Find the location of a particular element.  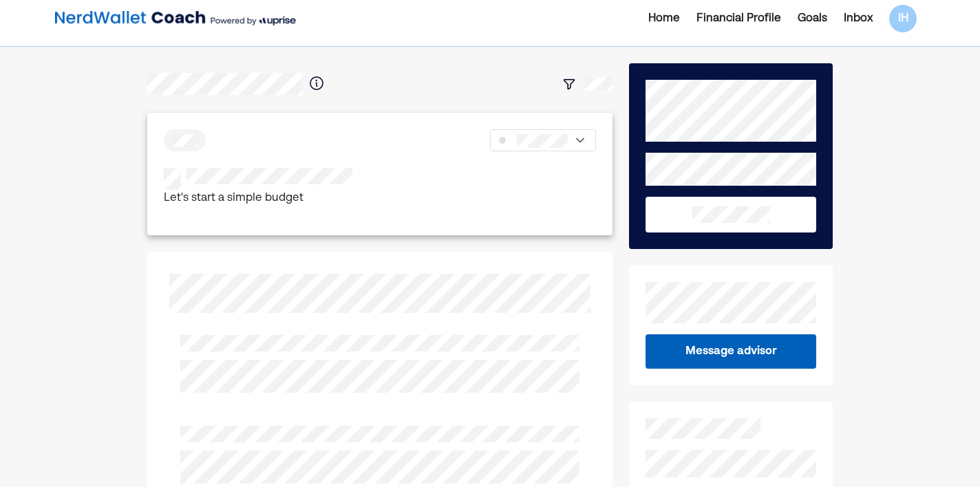

div: IH is located at coordinates (902, 19).